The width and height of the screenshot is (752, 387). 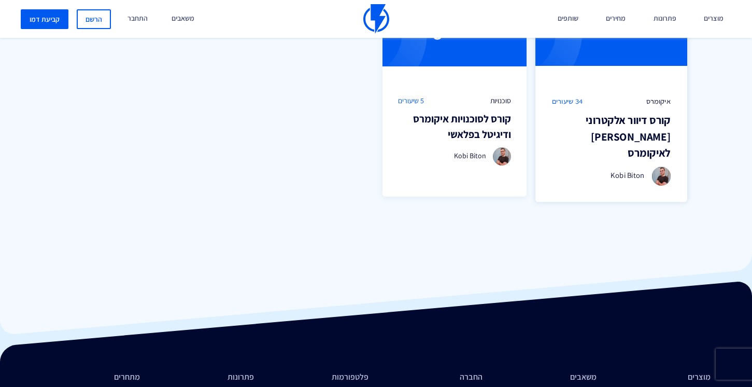 I want to click on span: 34 שיעורים, so click(x=567, y=101).